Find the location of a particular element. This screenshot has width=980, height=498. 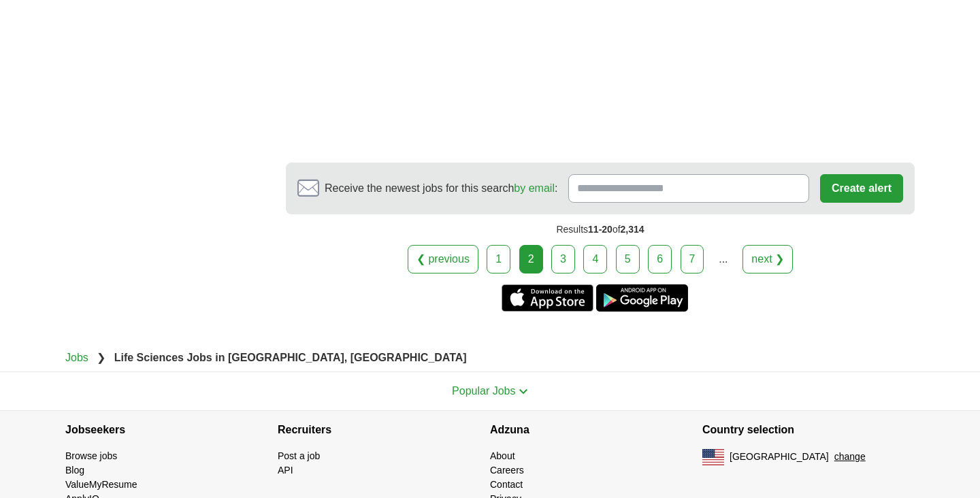

a: API is located at coordinates (285, 470).